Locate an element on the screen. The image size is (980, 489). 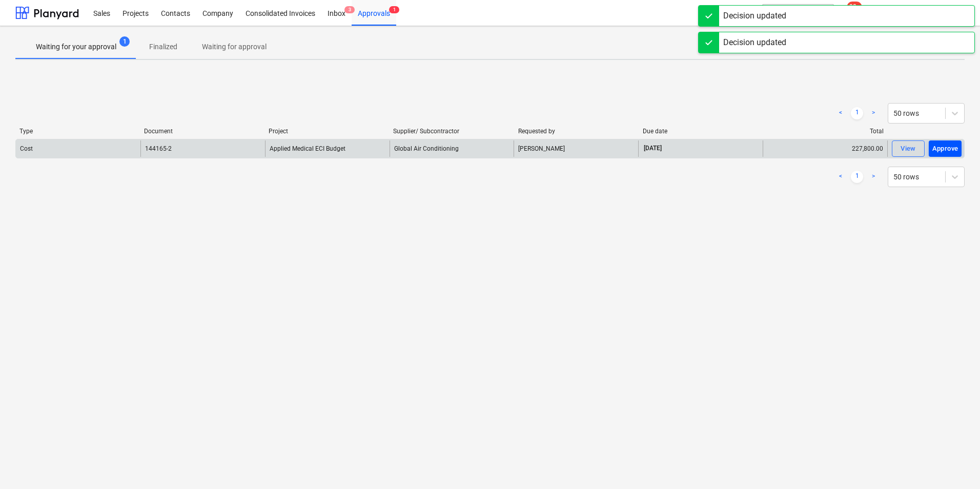
button: Approve is located at coordinates (945, 149).